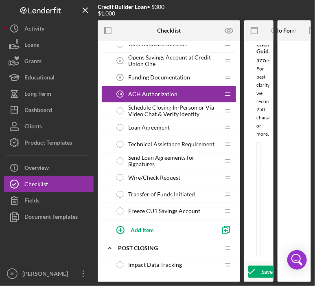  I want to click on div: Loans, so click(32, 46).